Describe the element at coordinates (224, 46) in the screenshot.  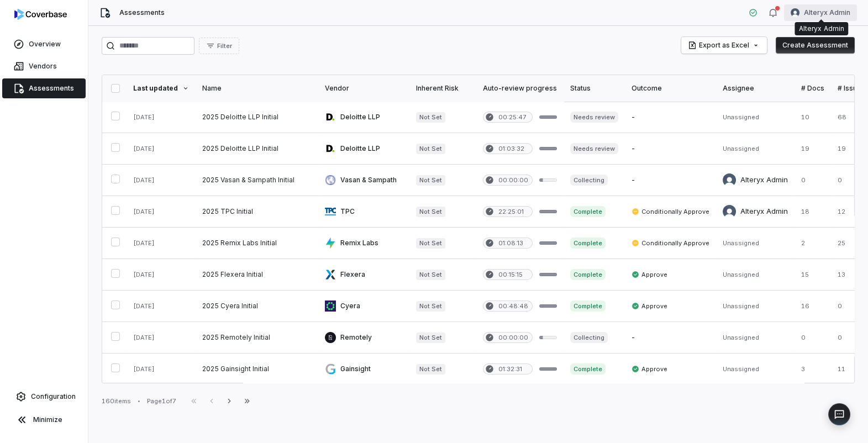
I see `span: Filter` at that location.